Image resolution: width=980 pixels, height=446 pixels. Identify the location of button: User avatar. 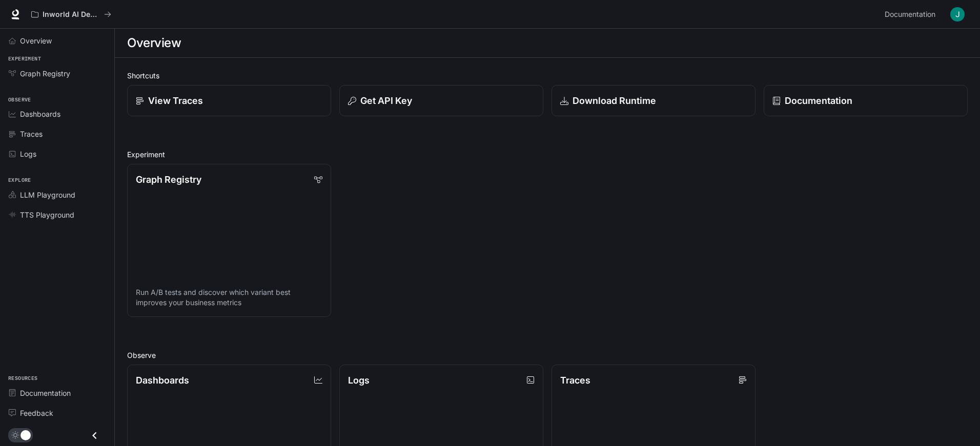
(958, 15).